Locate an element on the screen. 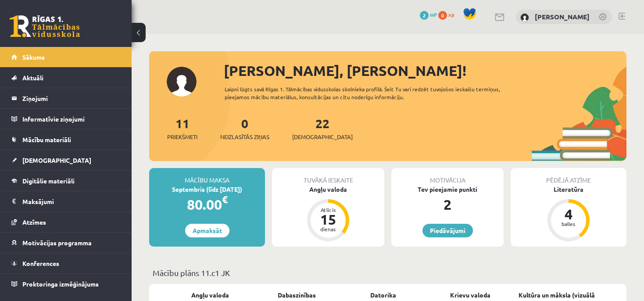 Image resolution: width=644 pixels, height=301 pixels. img: Fjodors Andrejevs is located at coordinates (525, 18).